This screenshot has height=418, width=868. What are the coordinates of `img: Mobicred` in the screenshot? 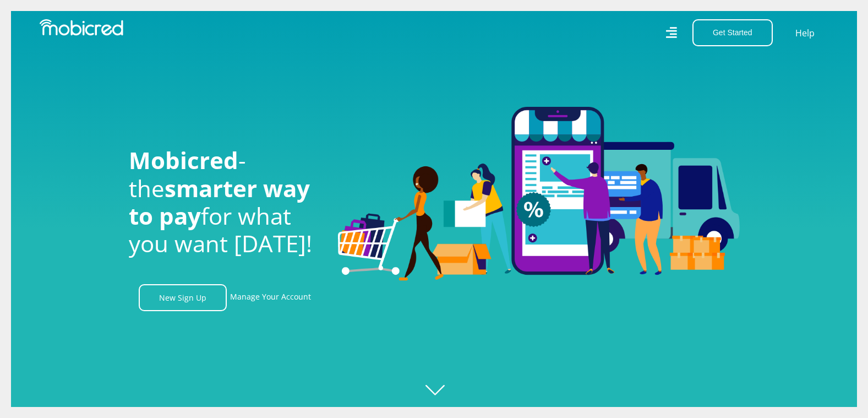 It's located at (82, 27).